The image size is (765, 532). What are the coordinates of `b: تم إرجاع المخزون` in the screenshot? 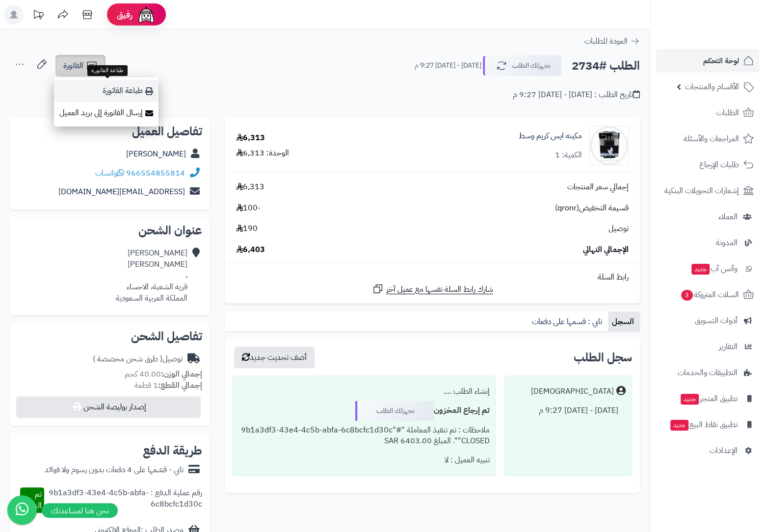 It's located at (462, 410).